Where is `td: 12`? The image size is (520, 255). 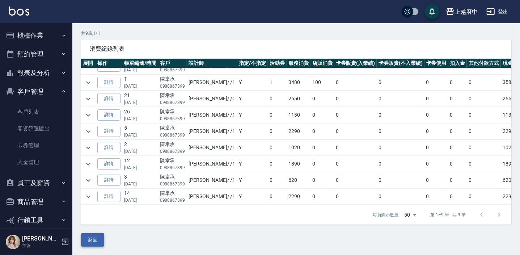 td: 12 is located at coordinates (140, 164).